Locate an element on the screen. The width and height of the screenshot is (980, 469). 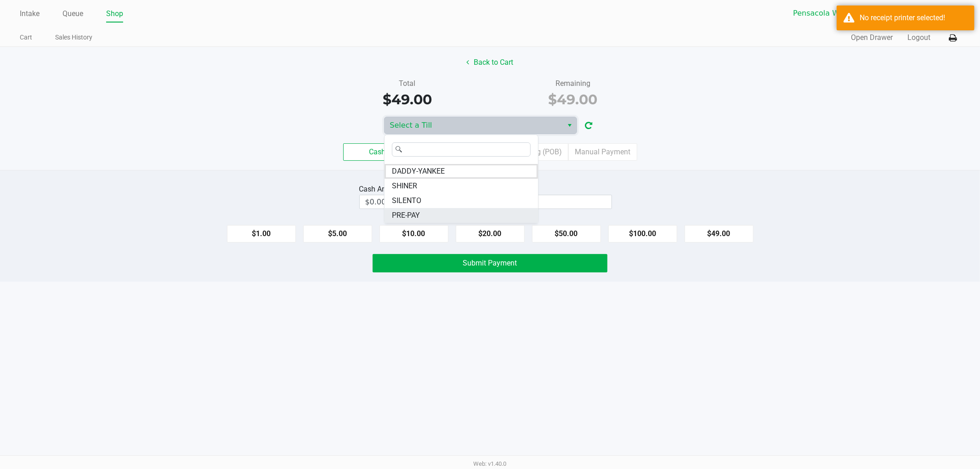
a: Shop is located at coordinates (115, 14).